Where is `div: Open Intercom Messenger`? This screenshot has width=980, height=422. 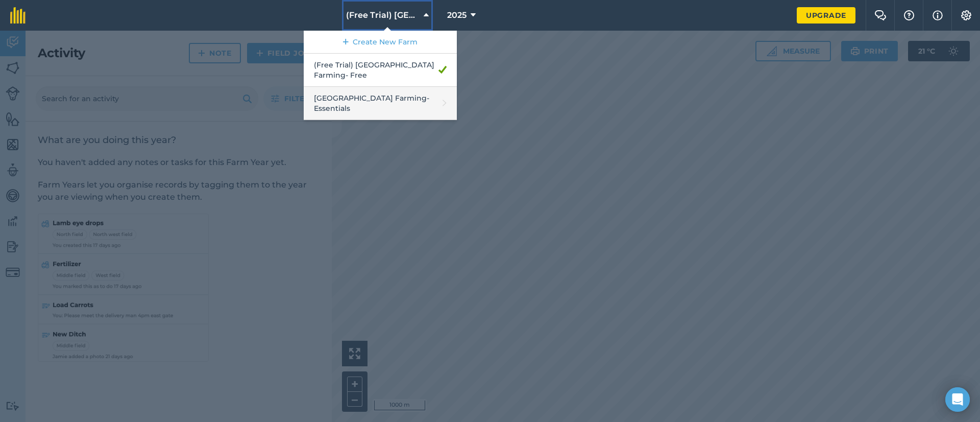
div: Open Intercom Messenger is located at coordinates (957, 399).